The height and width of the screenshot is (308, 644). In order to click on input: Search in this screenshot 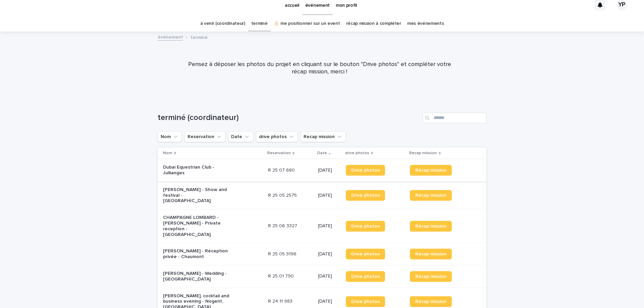, I will do `click(454, 118)`.